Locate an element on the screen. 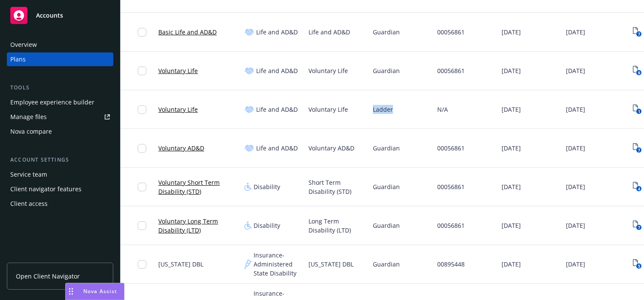  span: Long Term Disability (LTD) is located at coordinates (337, 225).